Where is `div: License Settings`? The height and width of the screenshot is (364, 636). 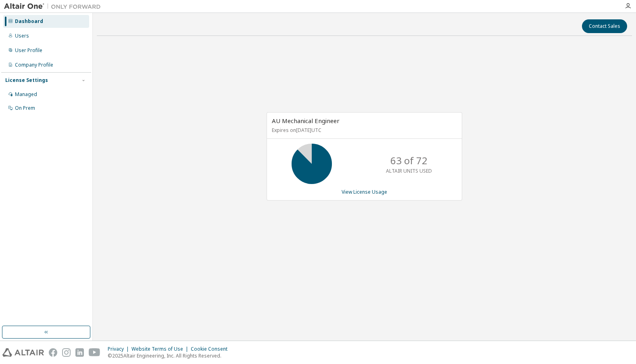
div: License Settings is located at coordinates (26, 80).